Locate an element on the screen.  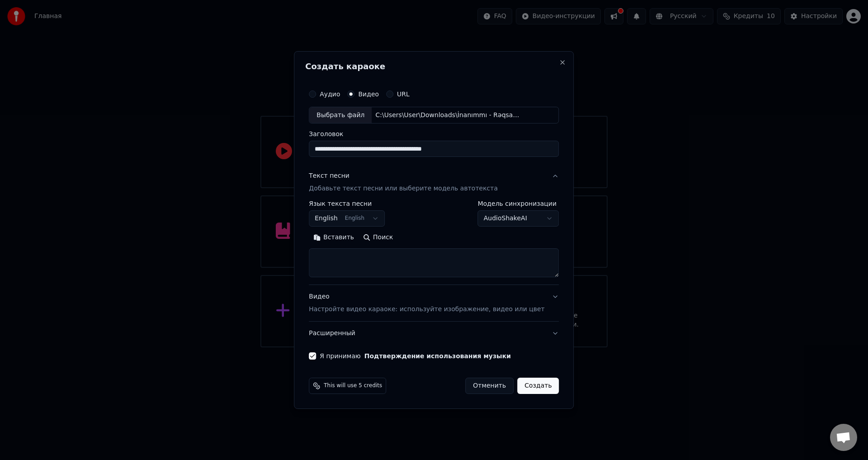
label: Аудио is located at coordinates (330, 94).